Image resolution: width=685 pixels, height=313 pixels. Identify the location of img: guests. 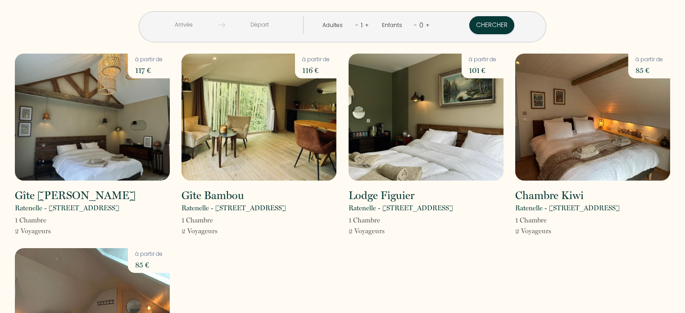
(222, 25).